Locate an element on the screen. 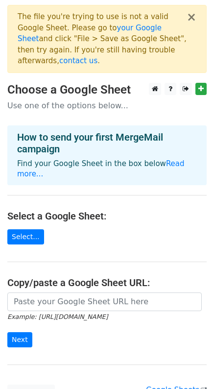 This screenshot has height=389, width=214. a: Select... is located at coordinates (25, 236).